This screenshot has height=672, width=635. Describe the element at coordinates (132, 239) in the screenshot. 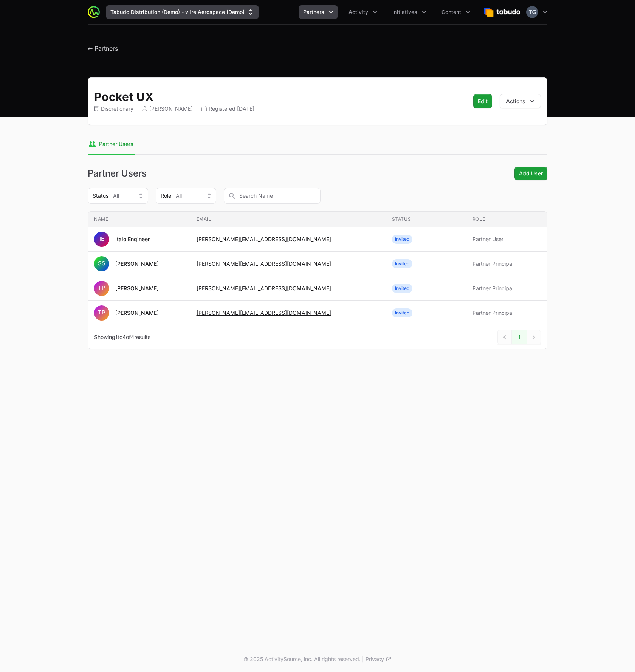

I see `div: Italo Engineer` at that location.